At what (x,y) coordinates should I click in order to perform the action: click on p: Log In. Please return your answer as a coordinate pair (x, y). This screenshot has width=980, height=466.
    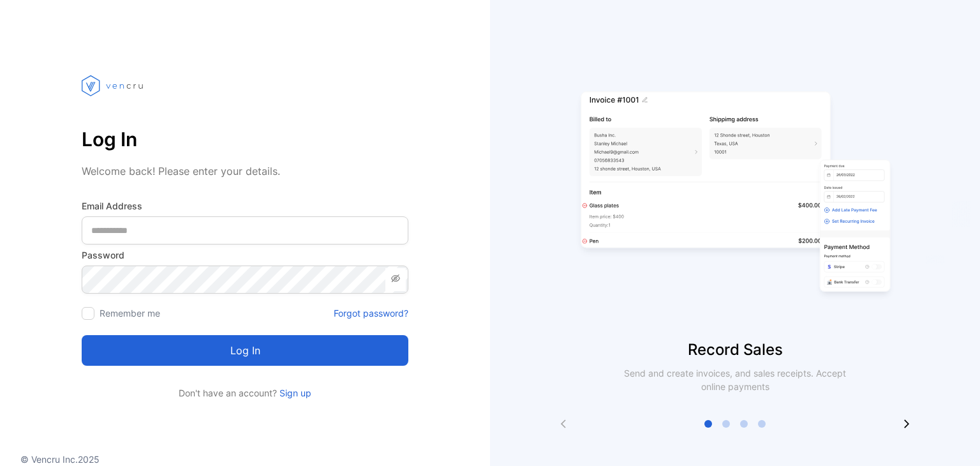
    Looking at the image, I should click on (245, 139).